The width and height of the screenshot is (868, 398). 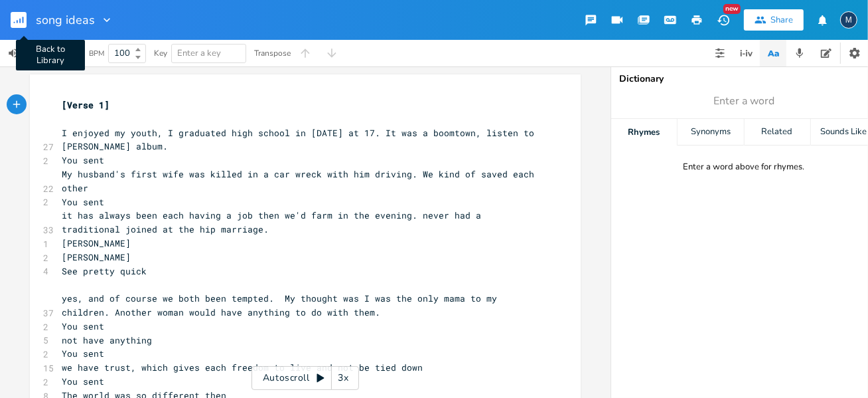 I want to click on button: M, so click(x=849, y=20).